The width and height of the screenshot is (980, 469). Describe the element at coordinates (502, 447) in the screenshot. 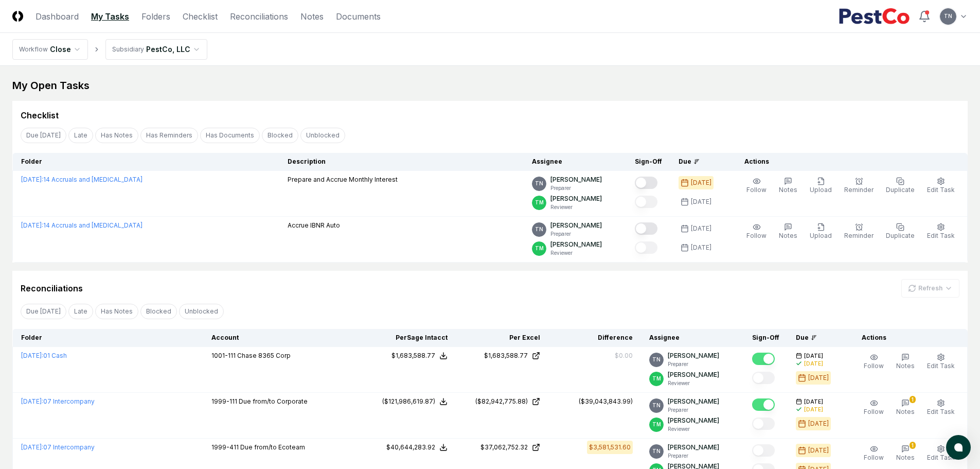

I see `a: $37,062,752.32` at that location.